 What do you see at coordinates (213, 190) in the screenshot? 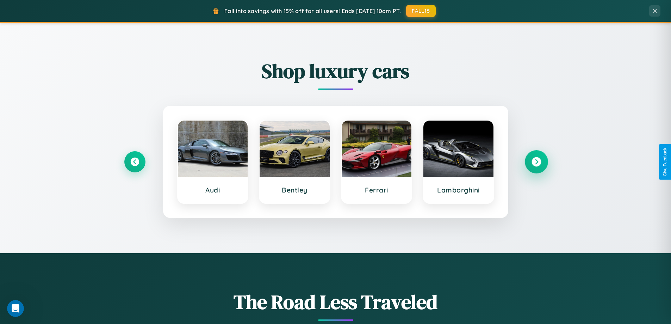
I see `h3: Audi` at bounding box center [213, 190].